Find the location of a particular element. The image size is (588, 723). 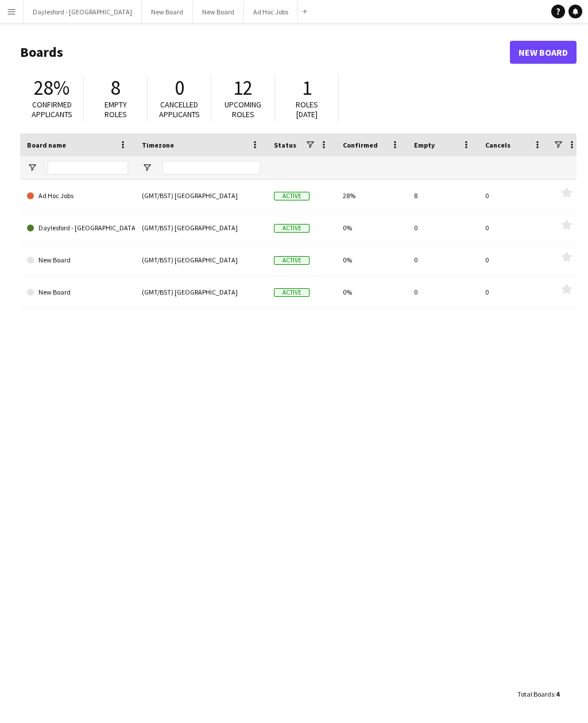

span: 0 is located at coordinates (179, 87).